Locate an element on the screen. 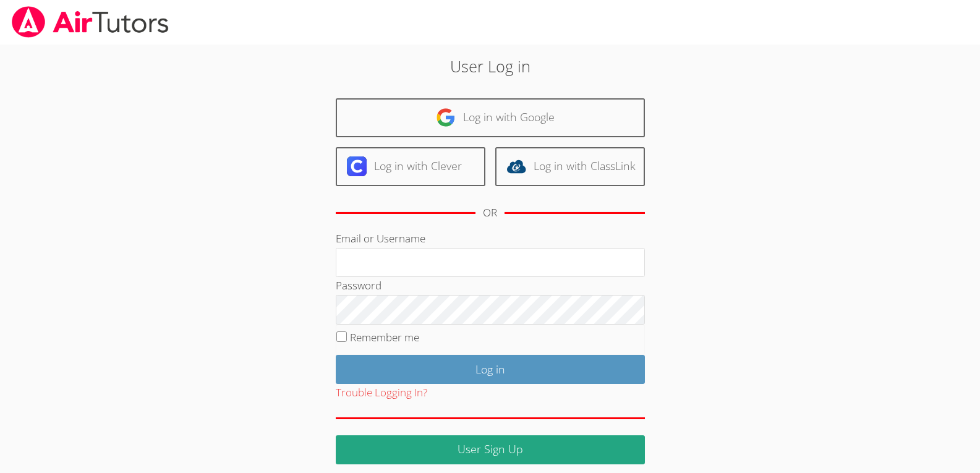  button: Trouble Logging In? is located at coordinates (381, 393).